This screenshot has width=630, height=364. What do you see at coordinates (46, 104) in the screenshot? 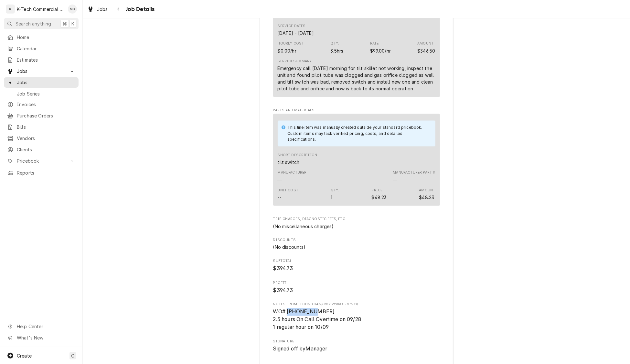
I see `span: Invoices` at bounding box center [46, 104].